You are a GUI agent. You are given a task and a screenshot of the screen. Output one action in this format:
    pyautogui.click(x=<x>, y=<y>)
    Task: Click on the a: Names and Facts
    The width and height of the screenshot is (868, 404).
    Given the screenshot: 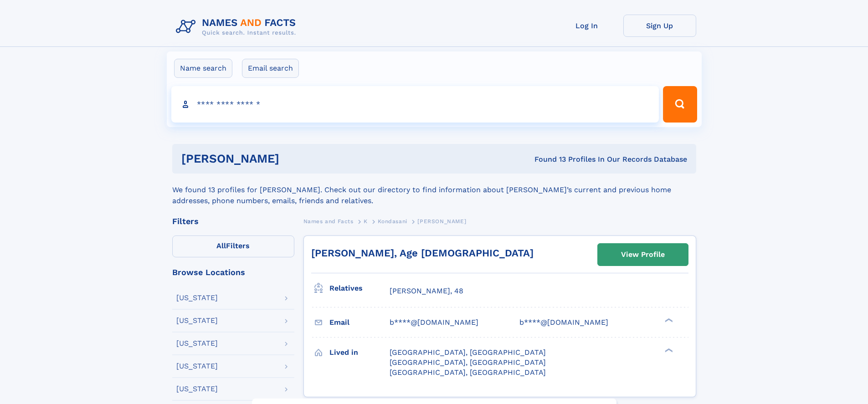 What is the action you would take?
    pyautogui.click(x=329, y=221)
    